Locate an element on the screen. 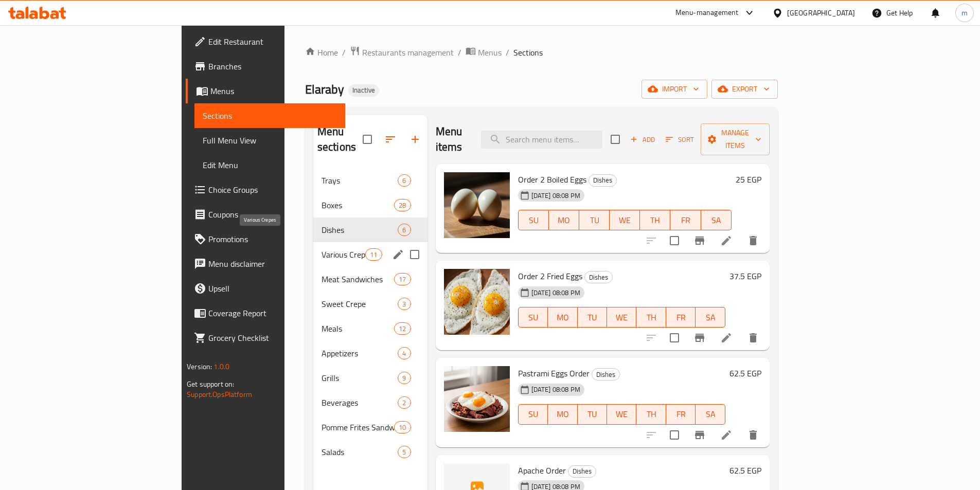  span: Manage items is located at coordinates (735, 139).